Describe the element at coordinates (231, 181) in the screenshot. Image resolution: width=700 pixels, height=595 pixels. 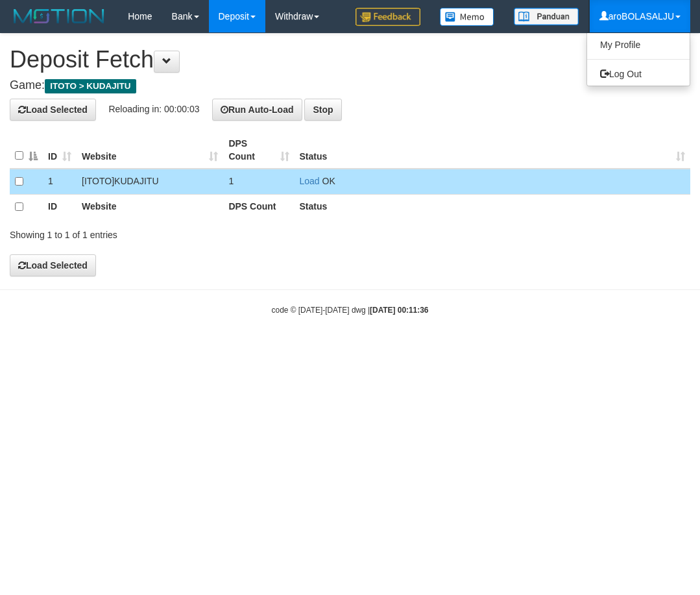
I see `span: 1` at that location.